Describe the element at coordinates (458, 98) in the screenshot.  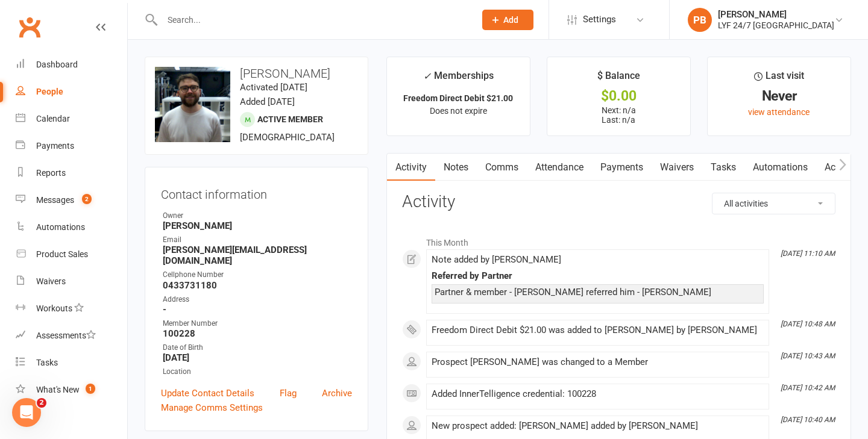
I see `strong: Freedom Direct Debit $21.00` at that location.